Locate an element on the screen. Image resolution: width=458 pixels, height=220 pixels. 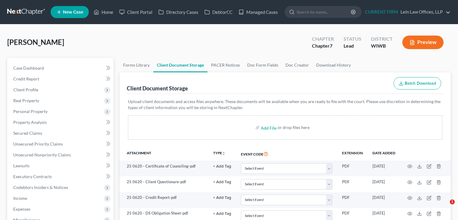
button: Preview is located at coordinates (423, 42).